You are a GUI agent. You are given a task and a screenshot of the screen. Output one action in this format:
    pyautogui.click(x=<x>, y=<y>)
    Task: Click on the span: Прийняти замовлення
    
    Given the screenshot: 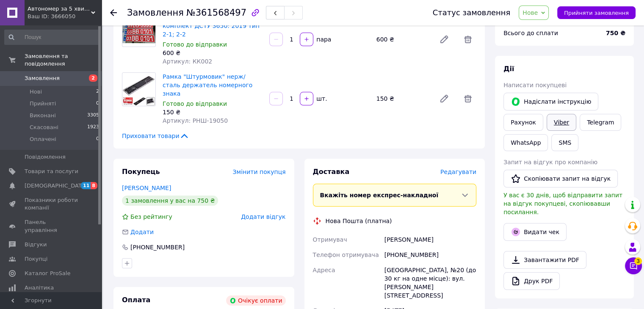 What is the action you would take?
    pyautogui.click(x=596, y=13)
    